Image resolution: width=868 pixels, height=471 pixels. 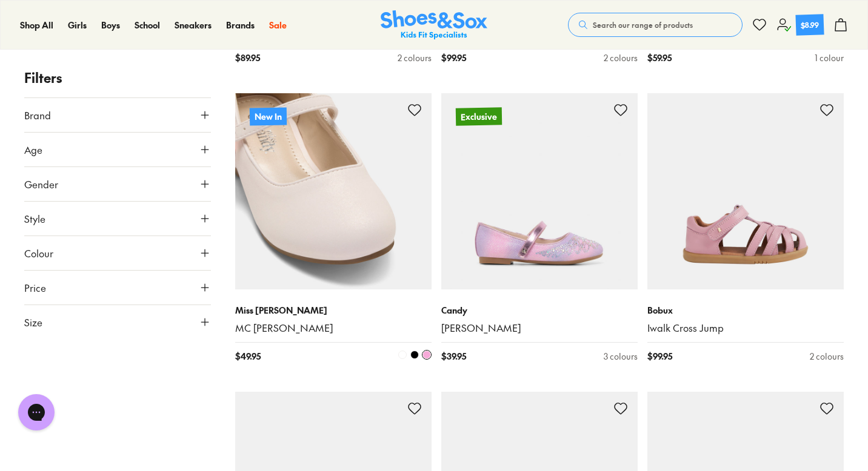 I want to click on p: Exclusive, so click(x=479, y=116).